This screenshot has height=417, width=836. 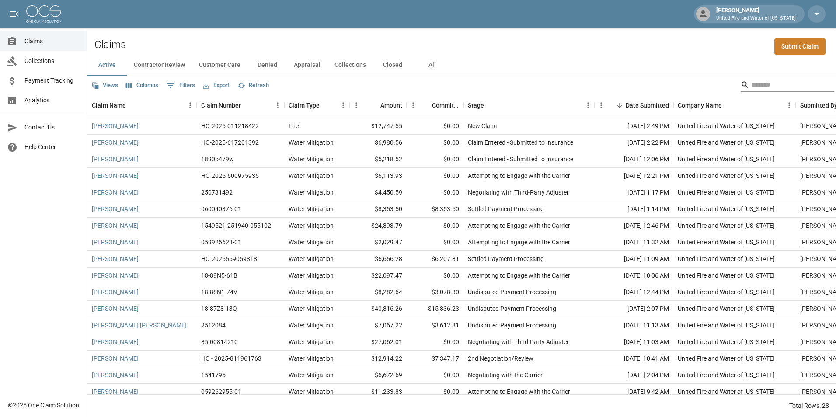 What do you see at coordinates (432, 65) in the screenshot?
I see `button: All` at bounding box center [432, 65].